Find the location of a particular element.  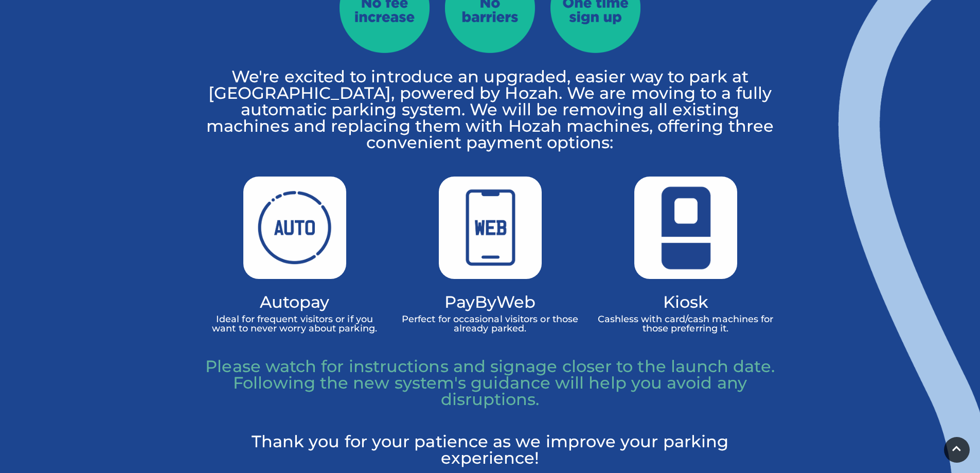

h4: PayByWeb is located at coordinates (490, 302).